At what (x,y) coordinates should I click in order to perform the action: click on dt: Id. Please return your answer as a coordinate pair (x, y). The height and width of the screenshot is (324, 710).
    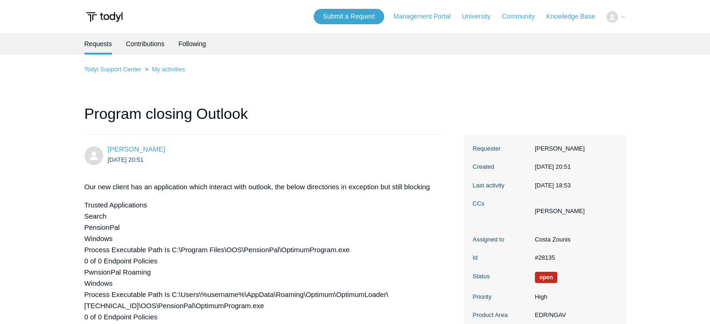
    Looking at the image, I should click on (501, 258).